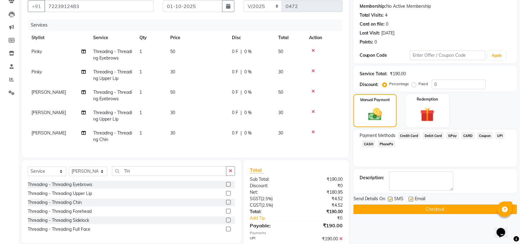 The height and width of the screenshot is (244, 520). I want to click on span: Coupon, so click(485, 136).